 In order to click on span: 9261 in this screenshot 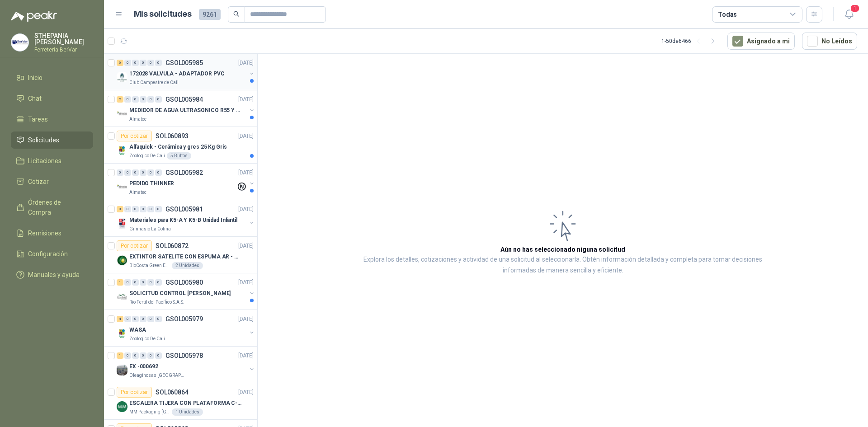, I will do `click(209, 14)`.